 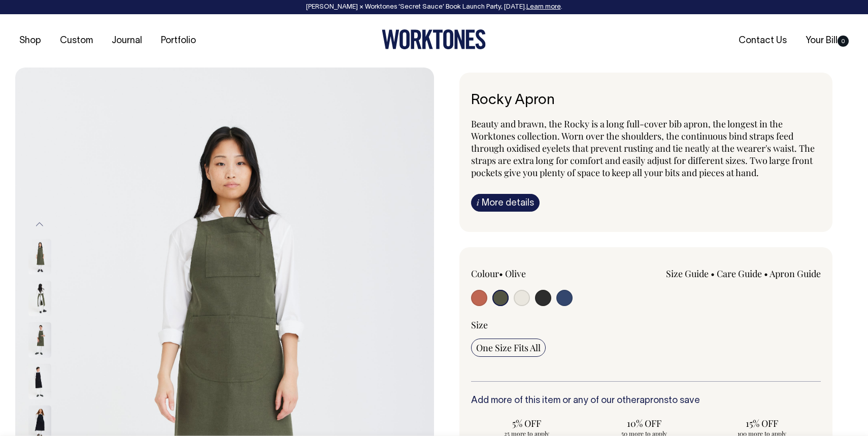 What do you see at coordinates (40, 224) in the screenshot?
I see `button: Previous` at bounding box center [40, 224].